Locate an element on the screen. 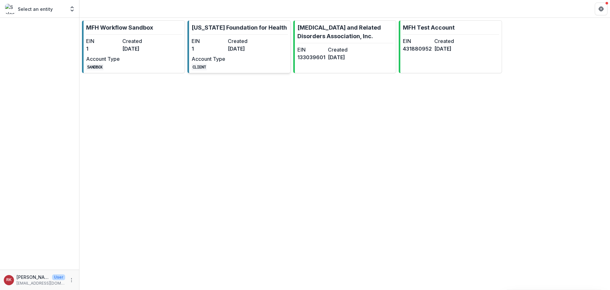 The width and height of the screenshot is (610, 290). p: MFH Test Account is located at coordinates (429, 27).